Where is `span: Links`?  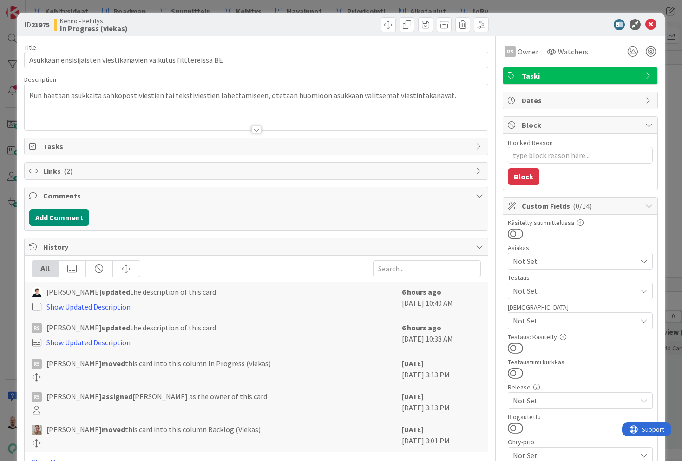 span: Links is located at coordinates (258, 171).